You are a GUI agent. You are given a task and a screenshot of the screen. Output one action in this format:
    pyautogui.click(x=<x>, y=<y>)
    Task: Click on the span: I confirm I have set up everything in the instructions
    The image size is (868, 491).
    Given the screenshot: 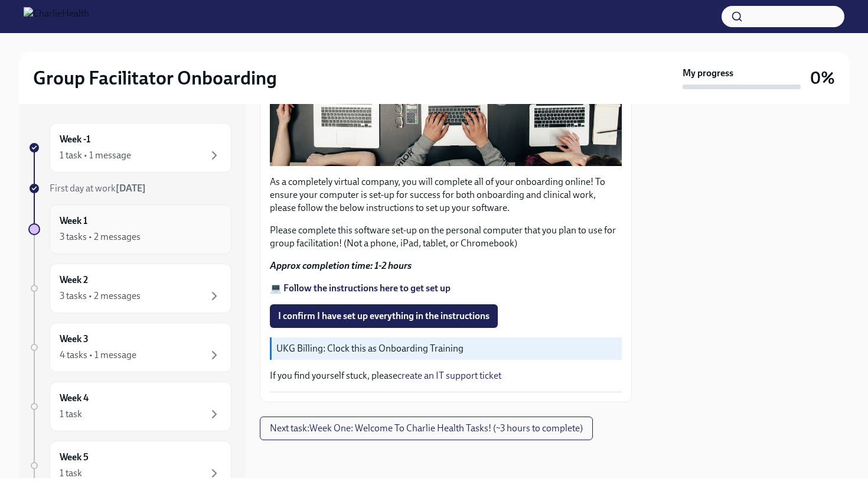 What is the action you would take?
    pyautogui.click(x=384, y=316)
    